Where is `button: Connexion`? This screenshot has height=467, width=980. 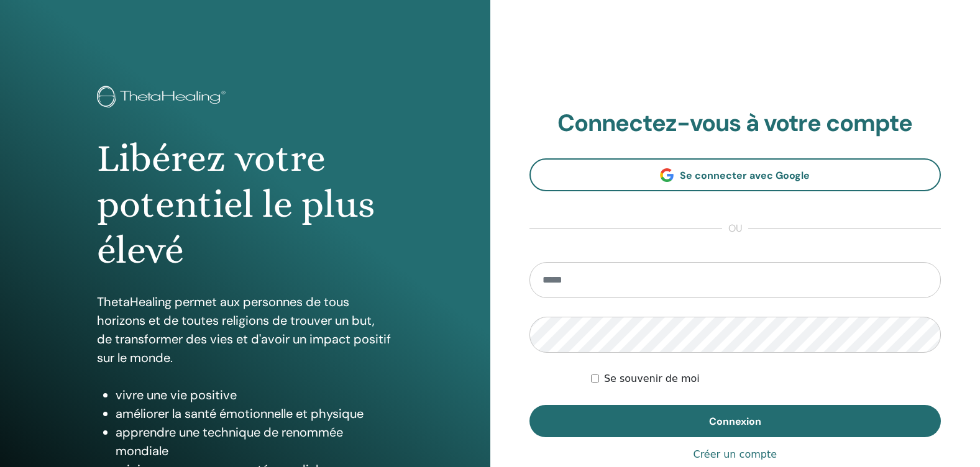
button: Connexion is located at coordinates (735, 421).